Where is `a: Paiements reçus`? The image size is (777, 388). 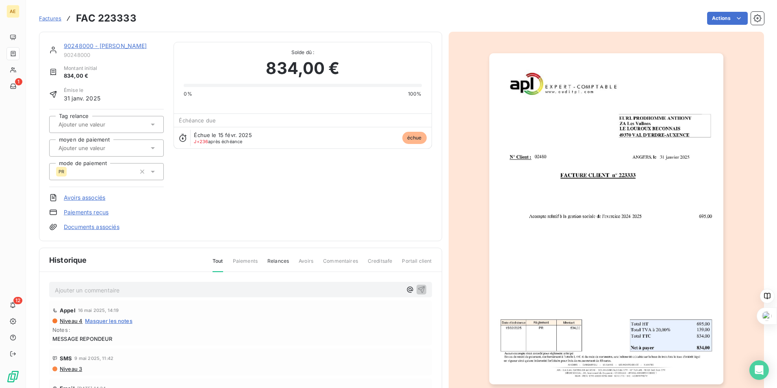
a: Paiements reçus is located at coordinates (86, 212).